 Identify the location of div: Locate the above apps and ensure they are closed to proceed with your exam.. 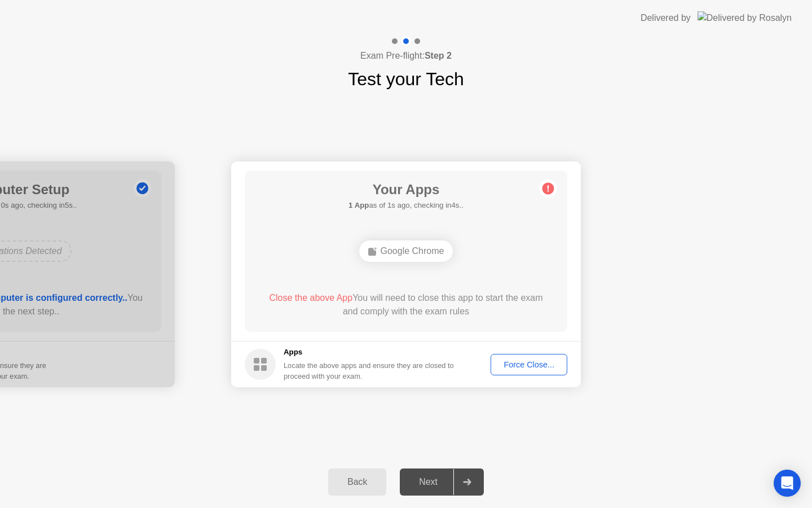
(369, 371).